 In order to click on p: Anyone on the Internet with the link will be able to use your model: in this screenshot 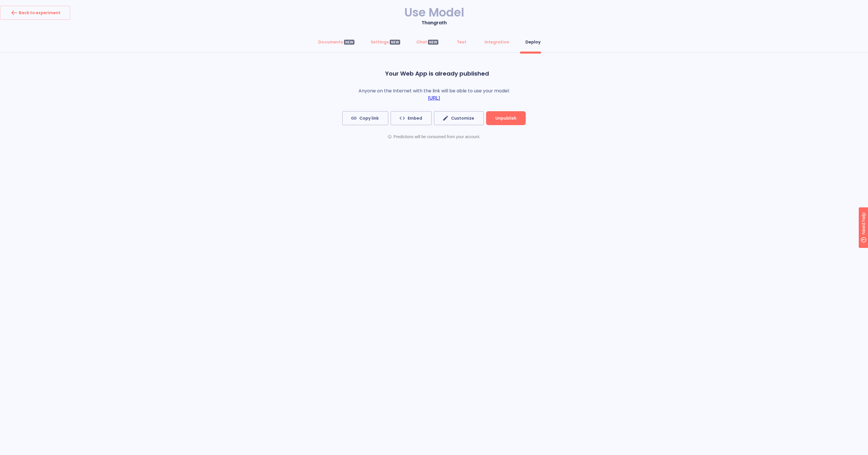, I will do `click(434, 91)`.